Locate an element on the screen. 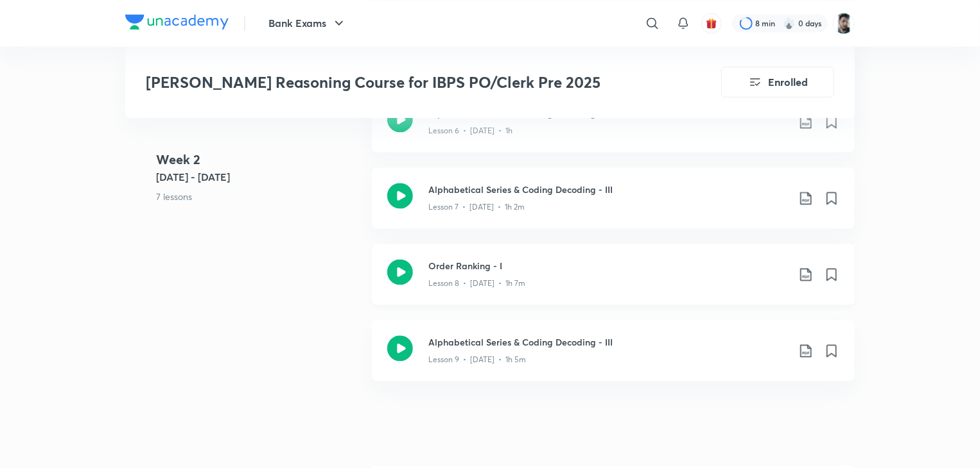 The image size is (980, 468). h3: Order Ranking - I is located at coordinates (608, 266).